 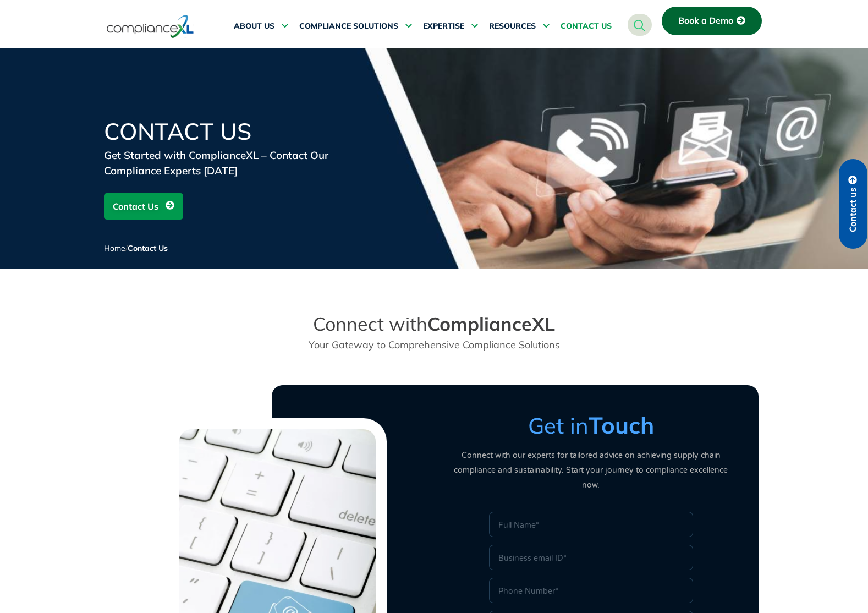 I want to click on a: Book a Demo, so click(x=712, y=21).